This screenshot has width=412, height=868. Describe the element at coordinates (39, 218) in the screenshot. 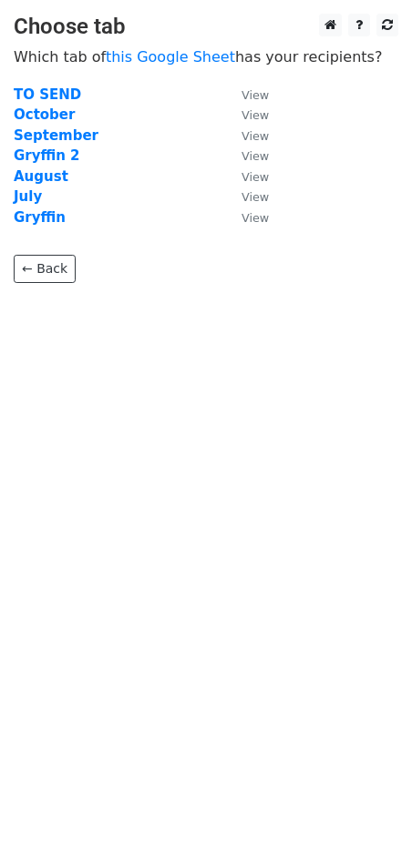

I see `a: Gryffin` at that location.